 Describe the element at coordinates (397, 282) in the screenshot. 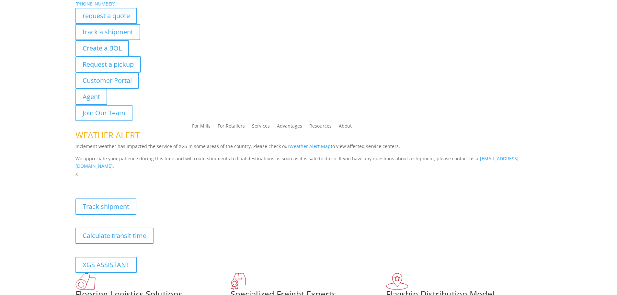

I see `img: xgs-icon-flagship-distribution-model-red` at that location.